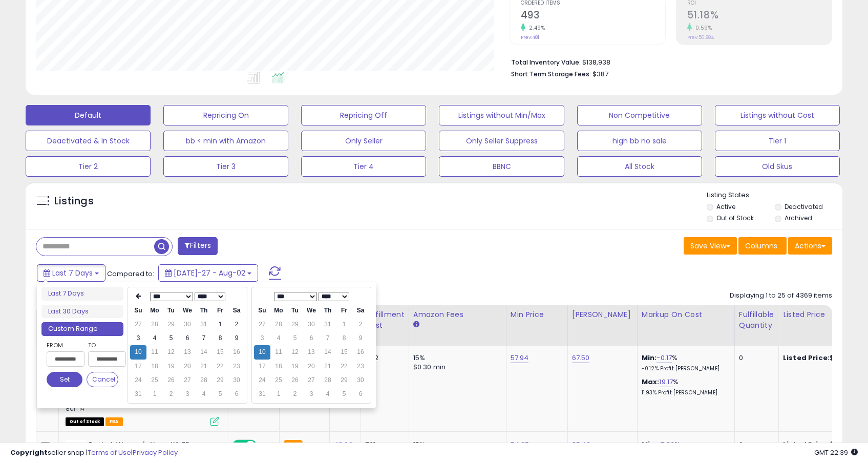 The image size is (868, 463). I want to click on label: To, so click(103, 345).